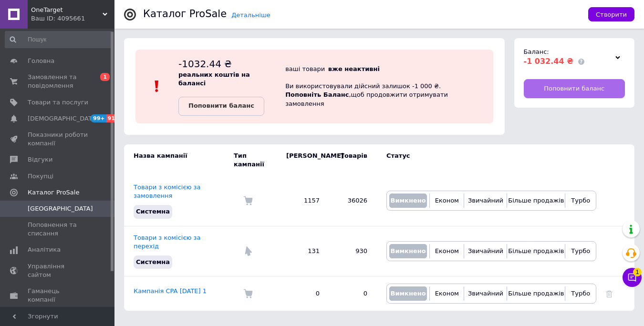 This screenshot has width=644, height=326. What do you see at coordinates (248, 251) in the screenshot?
I see `img: Комісія за перехід` at bounding box center [248, 251].